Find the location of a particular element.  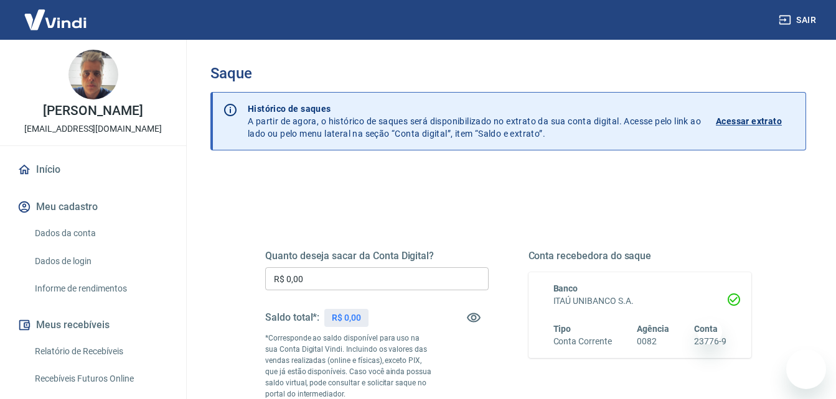

p: Histórico de saques is located at coordinates (474, 109).